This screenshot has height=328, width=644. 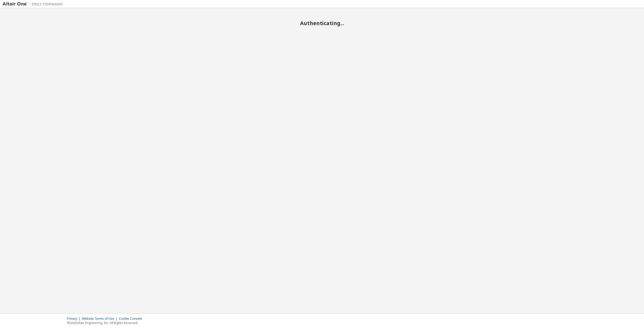 I want to click on h2: Authenticating..., so click(x=322, y=23).